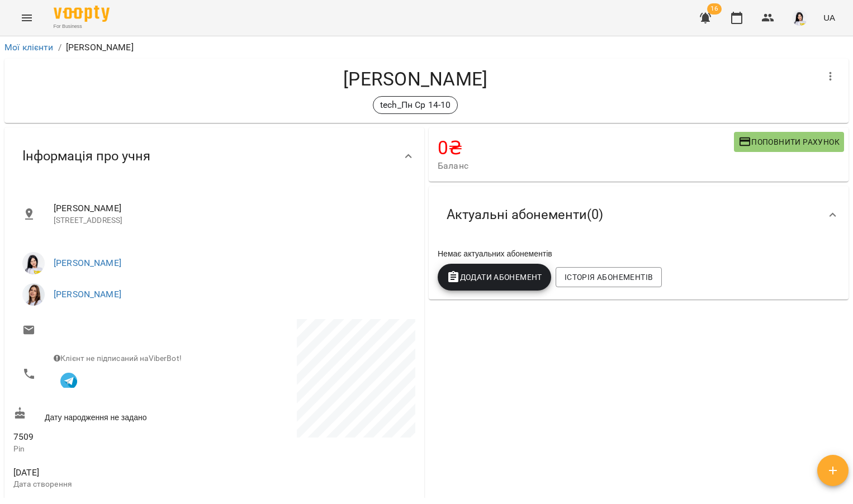 The height and width of the screenshot is (504, 853). What do you see at coordinates (586, 166) in the screenshot?
I see `span: Баланс` at bounding box center [586, 166].